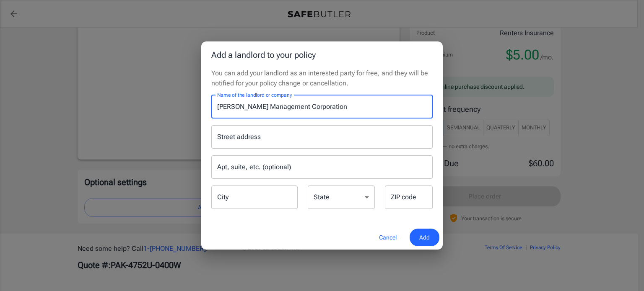 The image size is (644, 291). What do you see at coordinates (388, 237) in the screenshot?
I see `button: Cancel` at bounding box center [388, 237].